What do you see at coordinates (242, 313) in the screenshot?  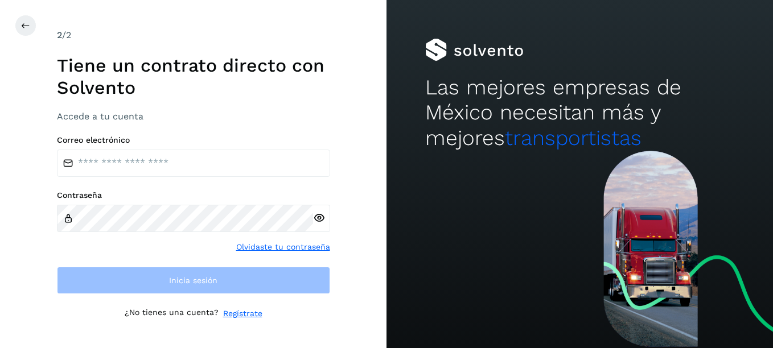 I see `a: Regístrate` at bounding box center [242, 313].